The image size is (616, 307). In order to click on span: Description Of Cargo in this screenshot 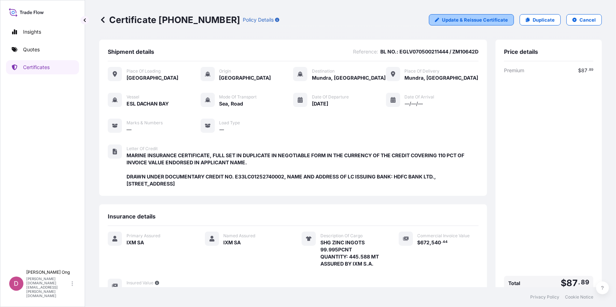, I will do `click(341, 236)`.